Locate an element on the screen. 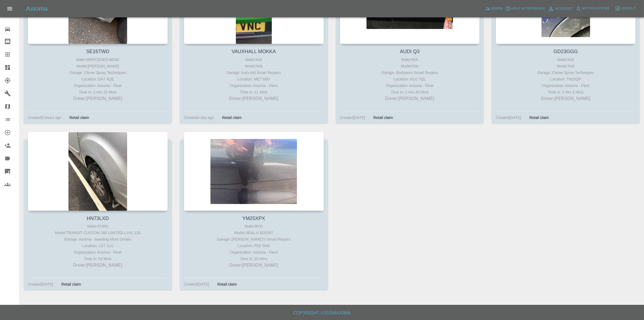 Image resolution: width=644 pixels, height=320 pixels. h5: Axioma is located at coordinates (37, 8).